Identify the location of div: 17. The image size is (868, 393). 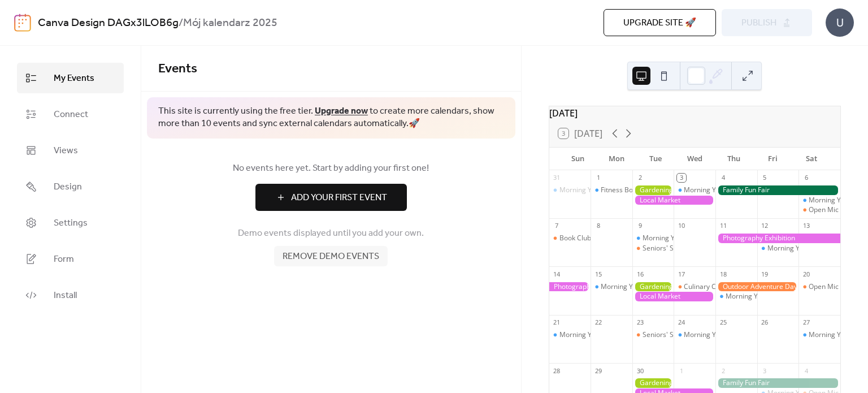
(681, 273).